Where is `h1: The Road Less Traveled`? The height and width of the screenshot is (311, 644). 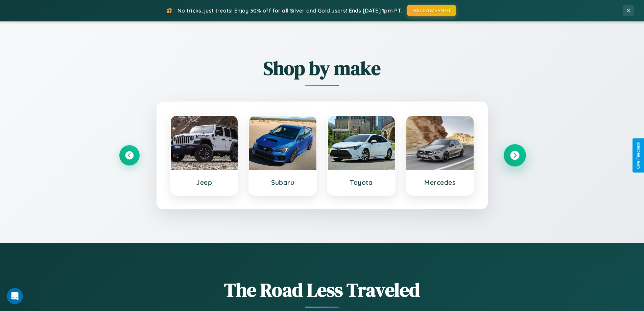
h1: The Road Less Traveled is located at coordinates (322, 290).